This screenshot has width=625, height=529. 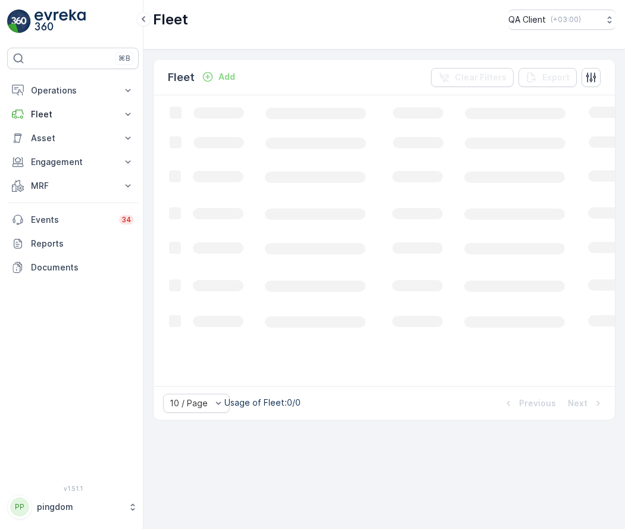 I want to click on p: Reports, so click(x=82, y=243).